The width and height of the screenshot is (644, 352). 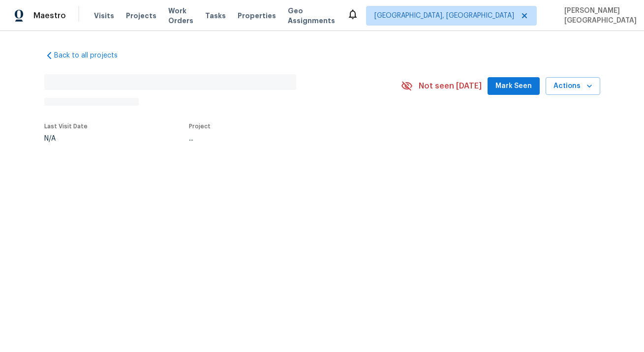 What do you see at coordinates (50, 16) in the screenshot?
I see `span: Maestro` at bounding box center [50, 16].